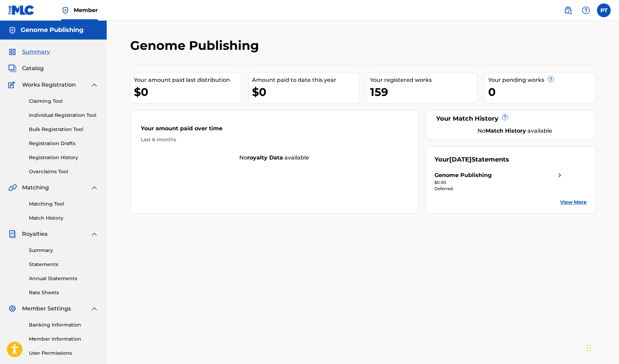 This screenshot has width=619, height=364. Describe the element at coordinates (13, 52) in the screenshot. I see `img: Summary` at that location.